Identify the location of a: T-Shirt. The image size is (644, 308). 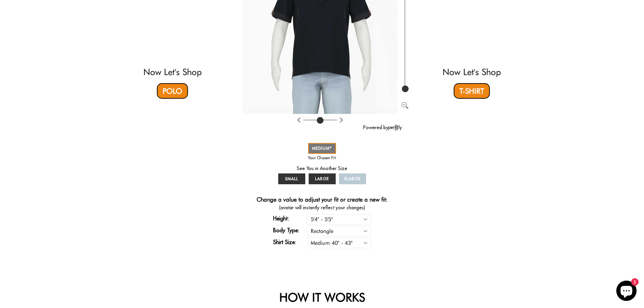
(472, 91).